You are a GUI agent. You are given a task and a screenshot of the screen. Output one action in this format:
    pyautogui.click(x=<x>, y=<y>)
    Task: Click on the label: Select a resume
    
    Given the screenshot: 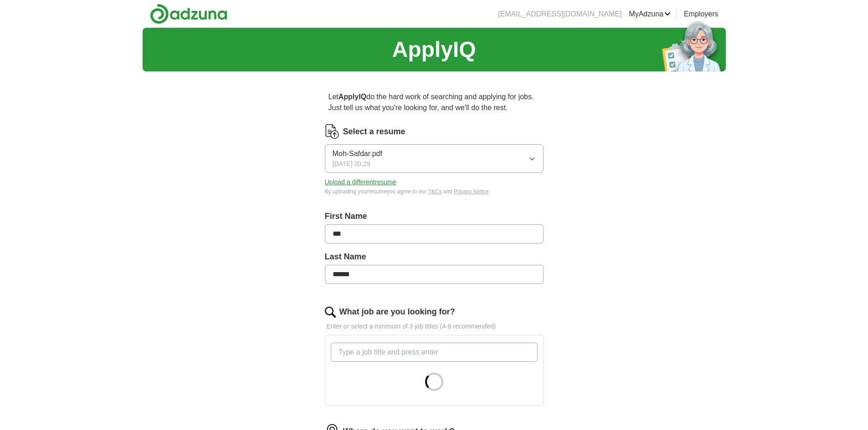 What is the action you would take?
    pyautogui.click(x=374, y=131)
    